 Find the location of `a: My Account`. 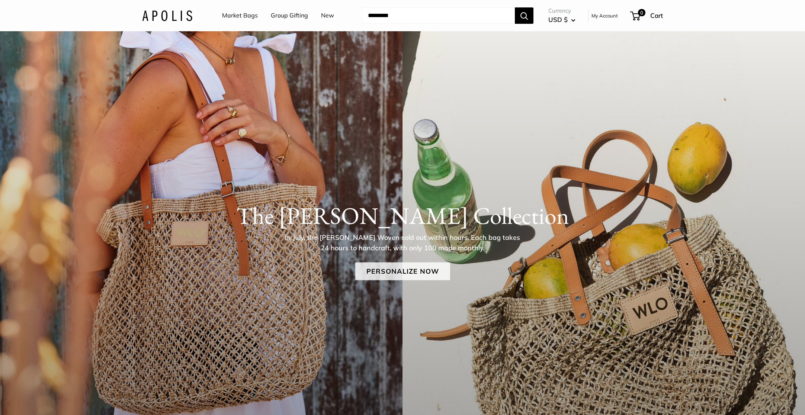

a: My Account is located at coordinates (605, 16).